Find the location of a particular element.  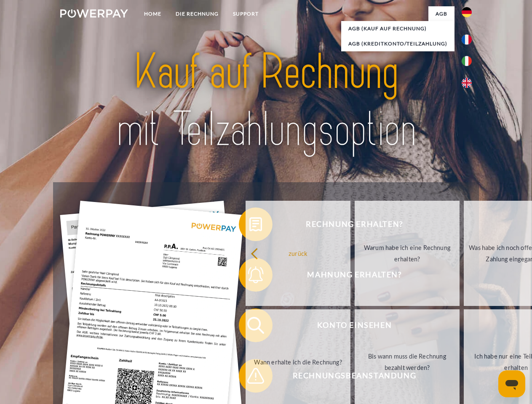

a: AGB (Kreditkonto/Teilzahlung) is located at coordinates (398, 44).